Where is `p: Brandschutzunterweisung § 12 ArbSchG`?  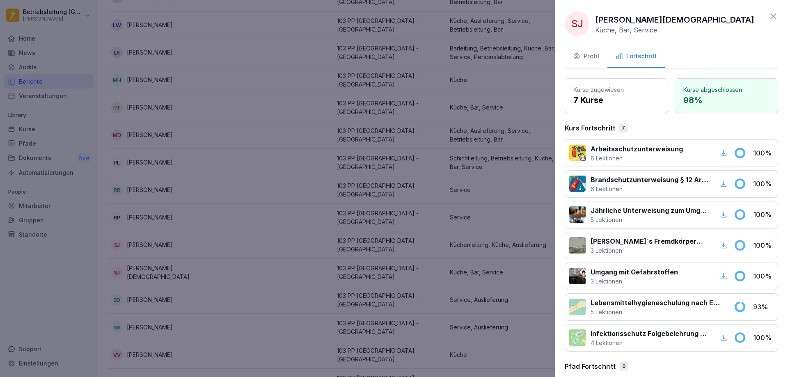 p: Brandschutzunterweisung § 12 ArbSchG is located at coordinates (649, 180).